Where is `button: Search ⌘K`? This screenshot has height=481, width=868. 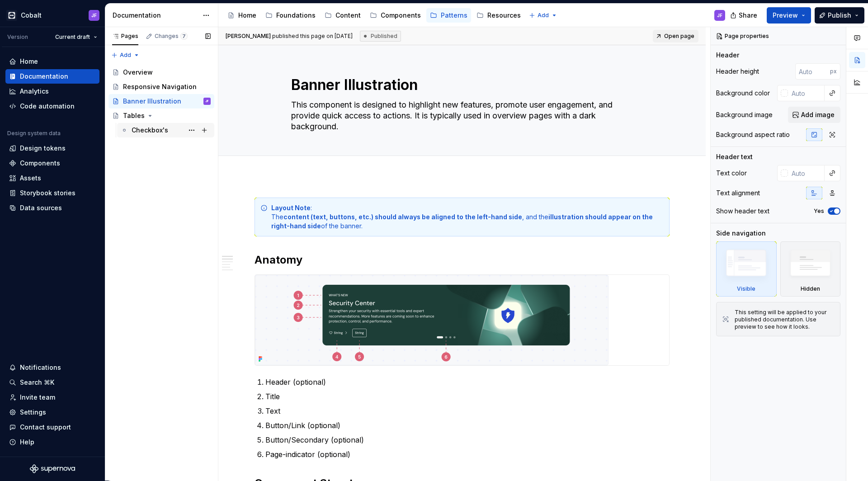 button: Search ⌘K is located at coordinates (52, 383).